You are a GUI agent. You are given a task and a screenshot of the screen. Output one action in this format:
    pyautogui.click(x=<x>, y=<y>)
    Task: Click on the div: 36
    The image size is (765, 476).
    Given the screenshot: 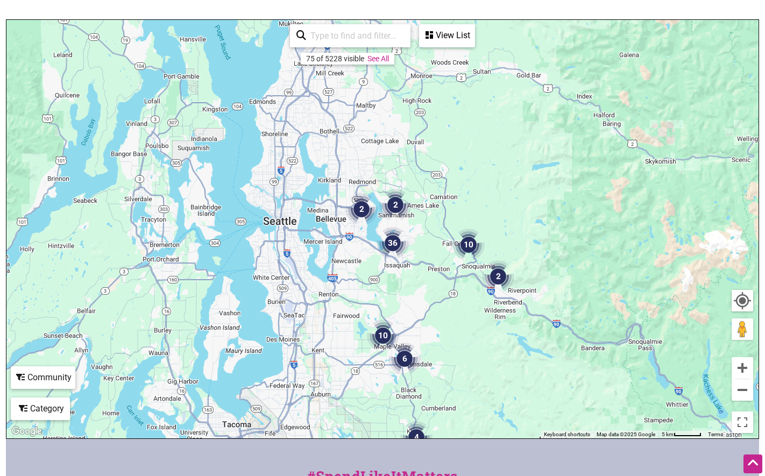 What is the action you would take?
    pyautogui.click(x=392, y=243)
    